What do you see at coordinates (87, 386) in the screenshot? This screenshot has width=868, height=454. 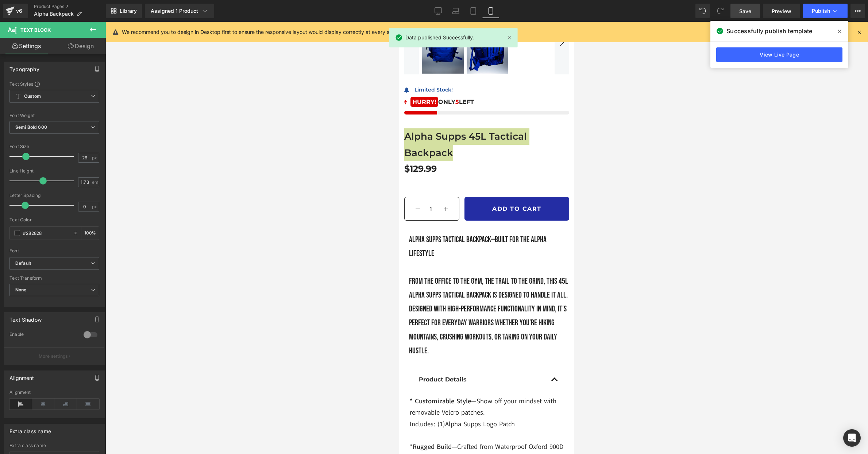 I see `p: —Show off your mindset with removable Velcro patches.` at bounding box center [87, 386].